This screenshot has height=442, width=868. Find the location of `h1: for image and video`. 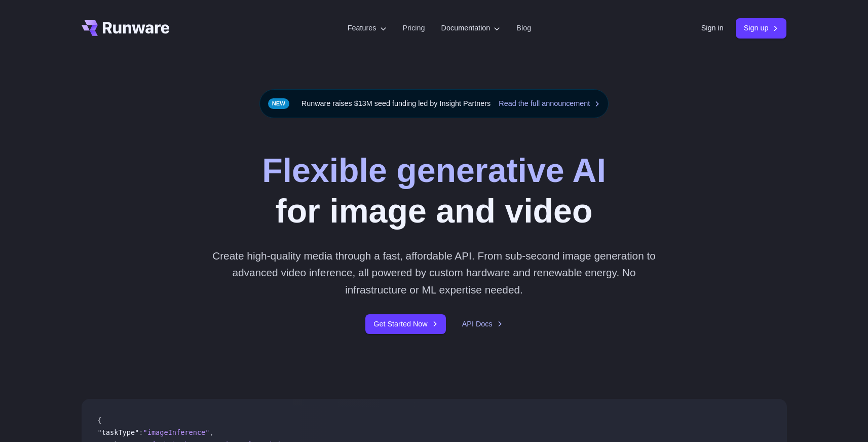

h1: for image and video is located at coordinates (434, 190).